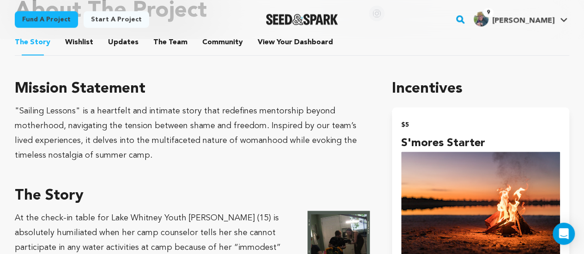 This screenshot has height=254, width=584. What do you see at coordinates (481, 19) in the screenshot?
I see `img: 776098e3326a0dd9.jpg` at bounding box center [481, 19].